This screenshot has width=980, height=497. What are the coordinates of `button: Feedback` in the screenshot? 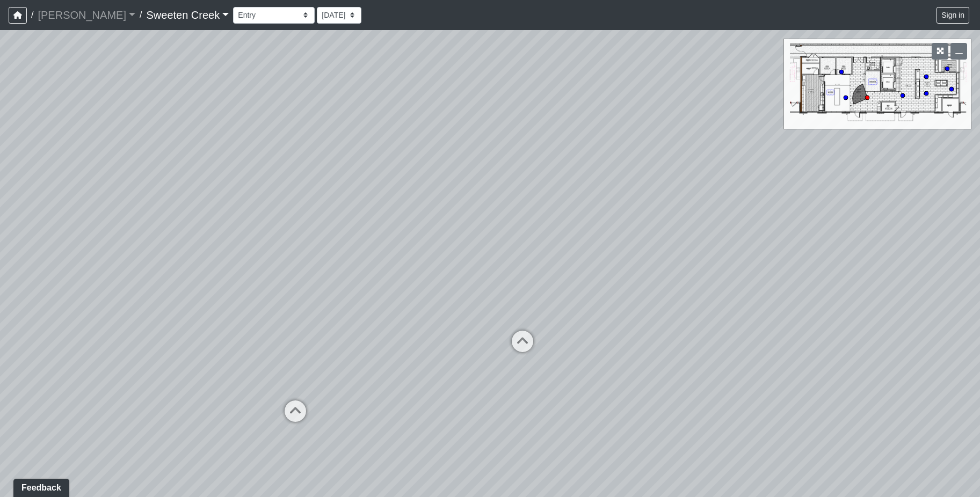 It's located at (33, 12).